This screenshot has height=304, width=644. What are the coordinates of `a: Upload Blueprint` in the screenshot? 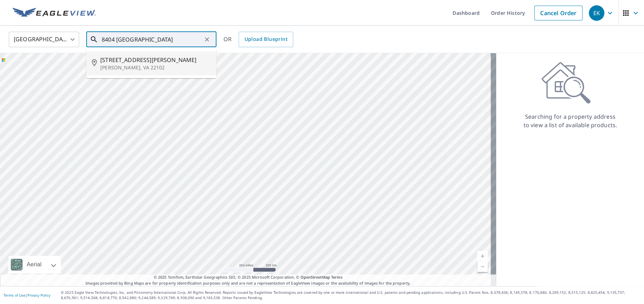 It's located at (266, 40).